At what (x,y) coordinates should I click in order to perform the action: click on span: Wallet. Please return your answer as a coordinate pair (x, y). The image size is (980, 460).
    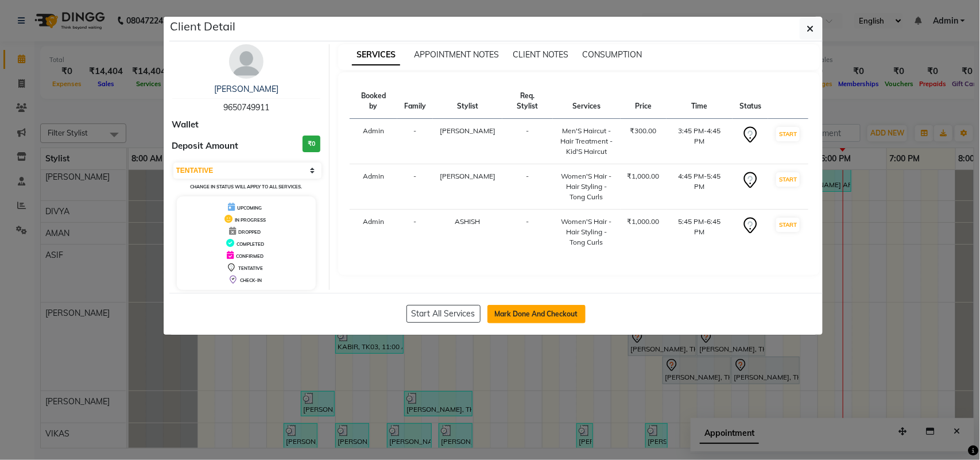
    Looking at the image, I should click on (185, 125).